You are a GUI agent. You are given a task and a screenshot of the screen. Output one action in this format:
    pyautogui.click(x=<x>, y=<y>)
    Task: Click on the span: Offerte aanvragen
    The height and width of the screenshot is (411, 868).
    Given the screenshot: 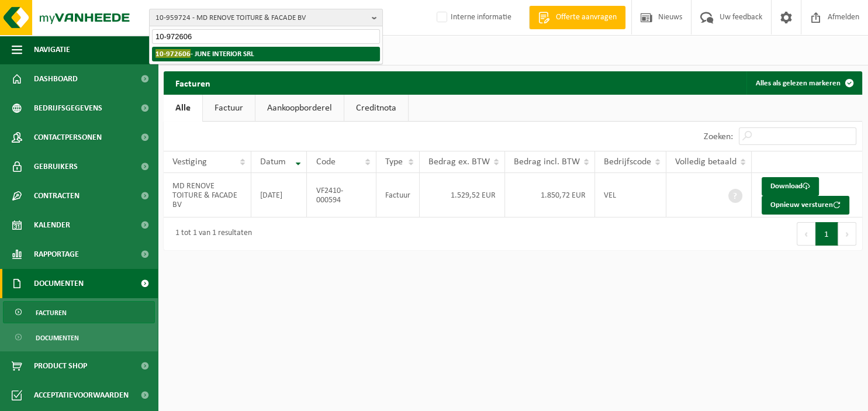 What is the action you would take?
    pyautogui.click(x=586, y=17)
    